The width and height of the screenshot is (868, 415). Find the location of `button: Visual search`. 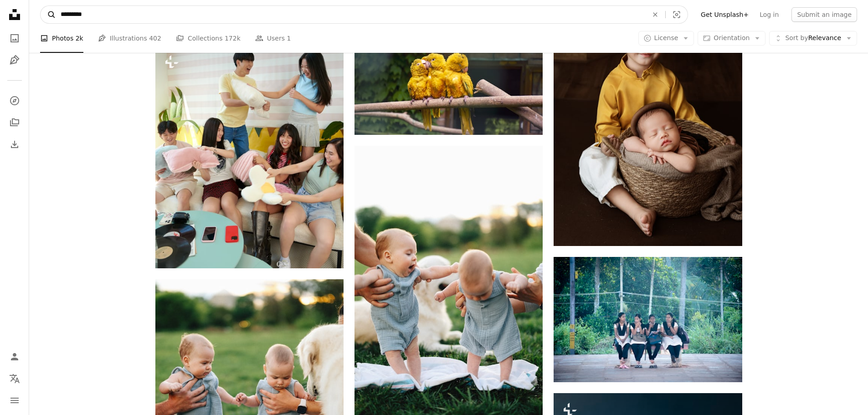

button: Visual search is located at coordinates (677, 15).